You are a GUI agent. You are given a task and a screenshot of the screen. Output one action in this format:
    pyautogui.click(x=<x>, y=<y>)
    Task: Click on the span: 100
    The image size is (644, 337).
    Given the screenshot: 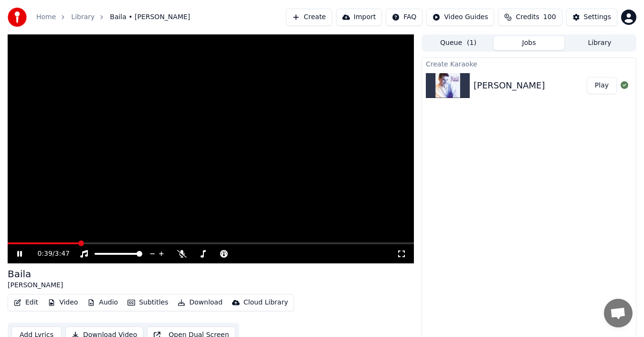 What is the action you would take?
    pyautogui.click(x=549, y=17)
    